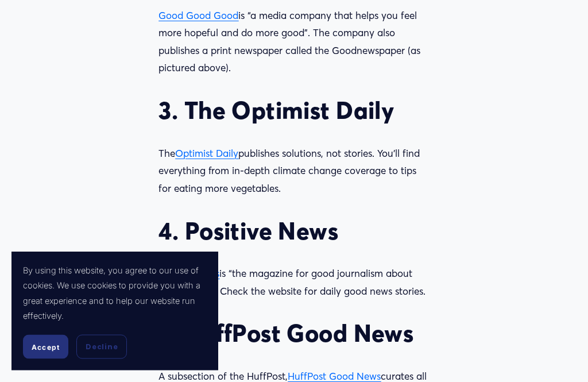 Image resolution: width=588 pixels, height=382 pixels. Describe the element at coordinates (46, 347) in the screenshot. I see `span: Accept` at that location.